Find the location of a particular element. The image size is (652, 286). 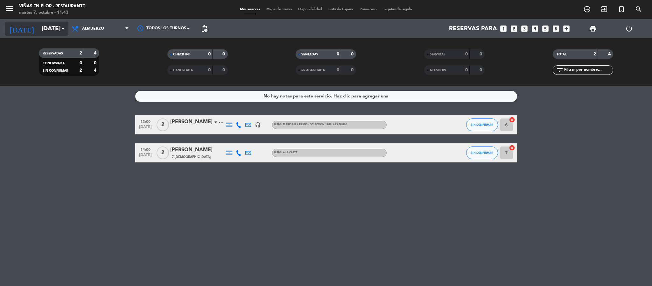

i: add_box is located at coordinates (566, 29).